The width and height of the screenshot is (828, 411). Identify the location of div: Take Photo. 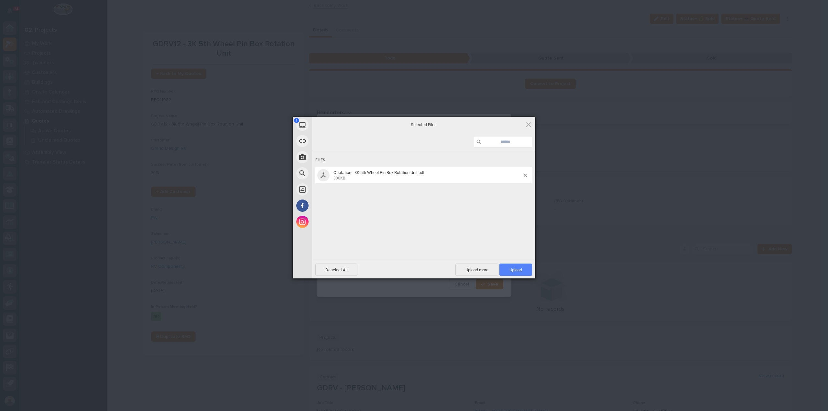
(332, 157).